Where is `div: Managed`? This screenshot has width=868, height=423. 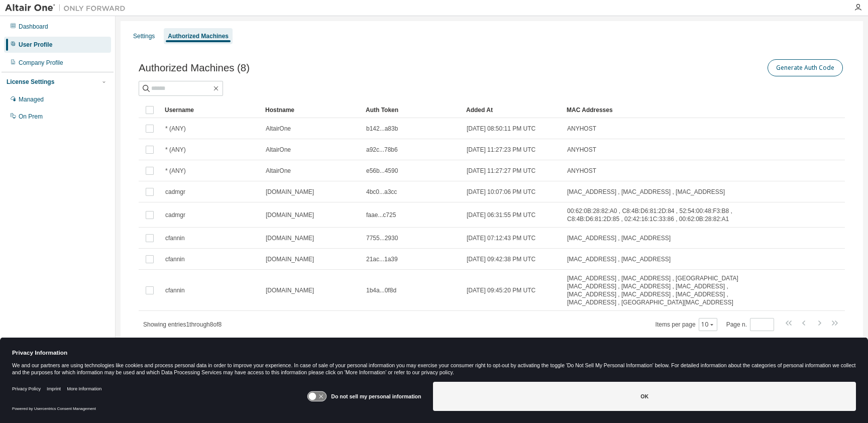
div: Managed is located at coordinates (31, 99).